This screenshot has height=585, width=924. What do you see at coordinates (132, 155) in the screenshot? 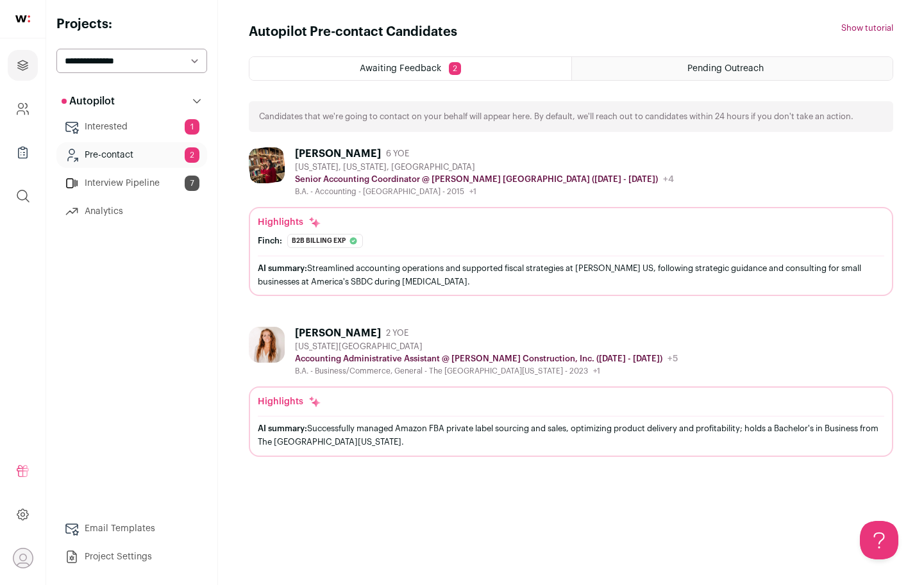
I see `a: Pre-contact2` at bounding box center [132, 155].